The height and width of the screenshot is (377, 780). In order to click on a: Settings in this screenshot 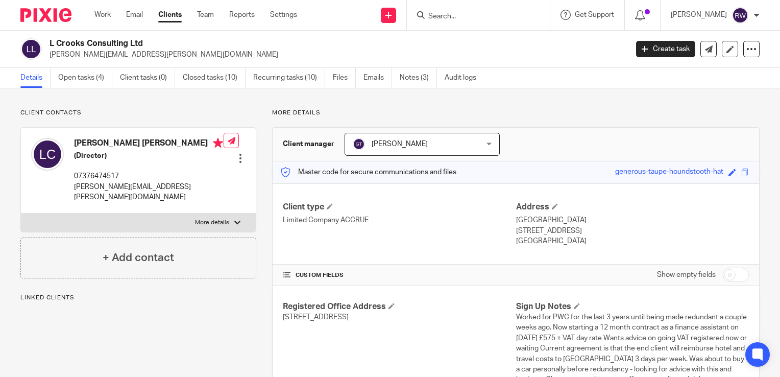, I will do `click(283, 15)`.